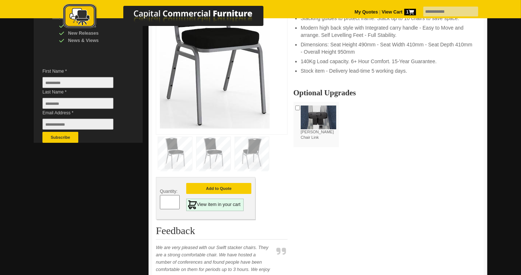 Image resolution: width=521 pixels, height=275 pixels. Describe the element at coordinates (410, 12) in the screenshot. I see `span: 1` at that location.